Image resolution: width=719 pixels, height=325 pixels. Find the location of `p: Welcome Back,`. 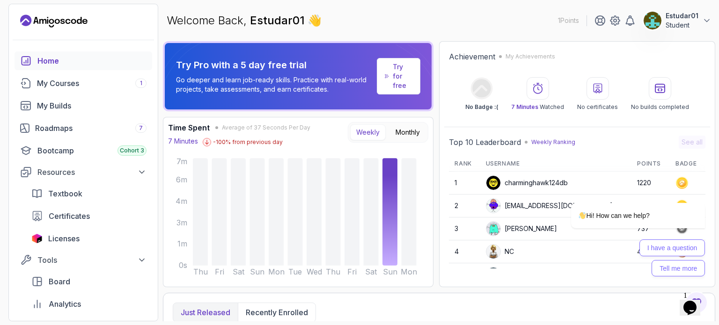

p: Welcome Back, is located at coordinates (244, 21).